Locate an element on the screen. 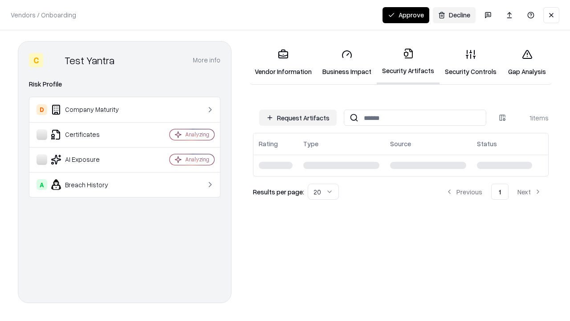 The width and height of the screenshot is (570, 321). a: Security Artifacts is located at coordinates (408, 62).